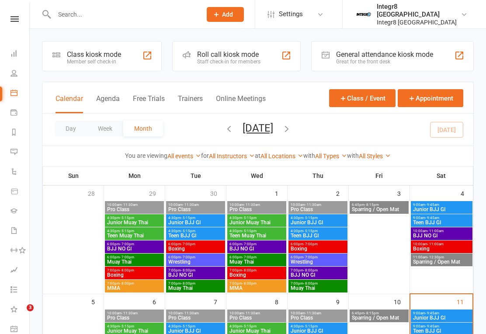  Describe the element at coordinates (94, 62) in the screenshot. I see `div: Member self check-in` at that location.